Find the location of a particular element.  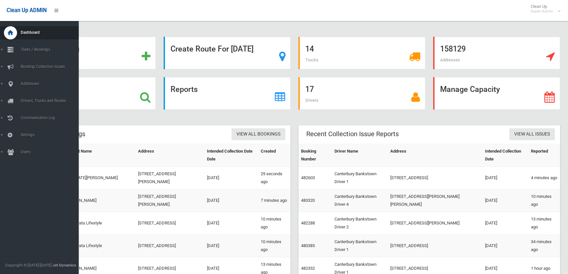

span: Communication Log is located at coordinates (51, 118).